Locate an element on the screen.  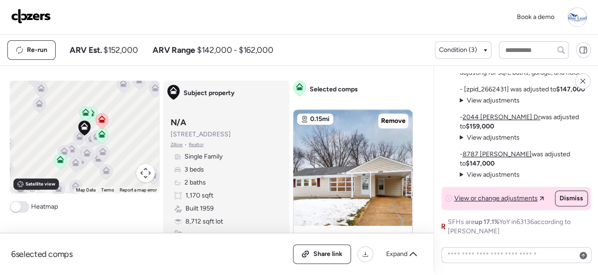
img: Logo is located at coordinates (31, 16).